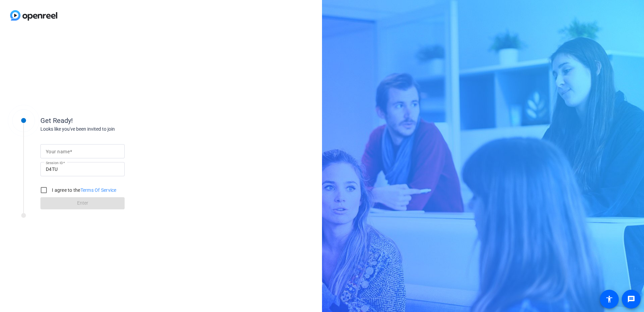 This screenshot has width=644, height=312. What do you see at coordinates (610, 299) in the screenshot?
I see `mat-icon: accessibility` at bounding box center [610, 299].